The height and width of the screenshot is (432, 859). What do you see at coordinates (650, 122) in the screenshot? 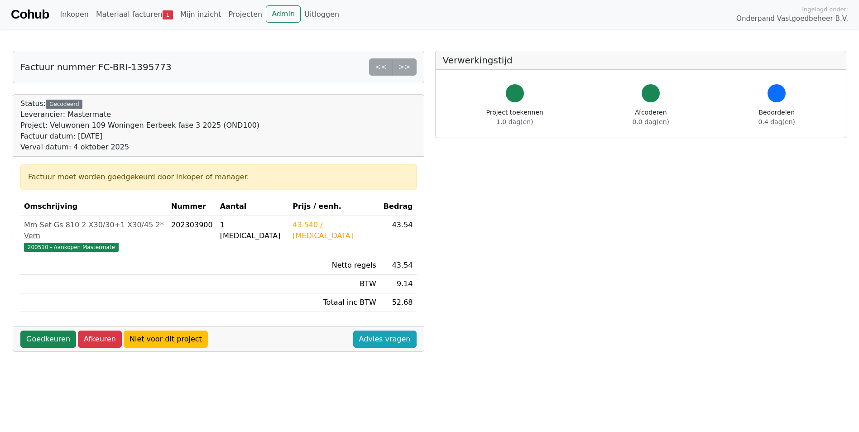
I see `span: 0.0 dag(en)` at bounding box center [650, 122].